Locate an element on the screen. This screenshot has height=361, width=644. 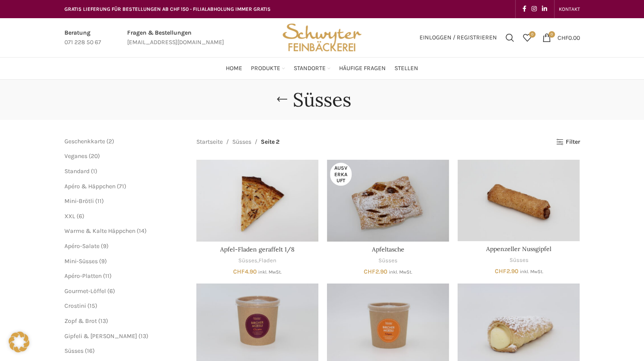
span: Häufige Fragen is located at coordinates (363, 68).